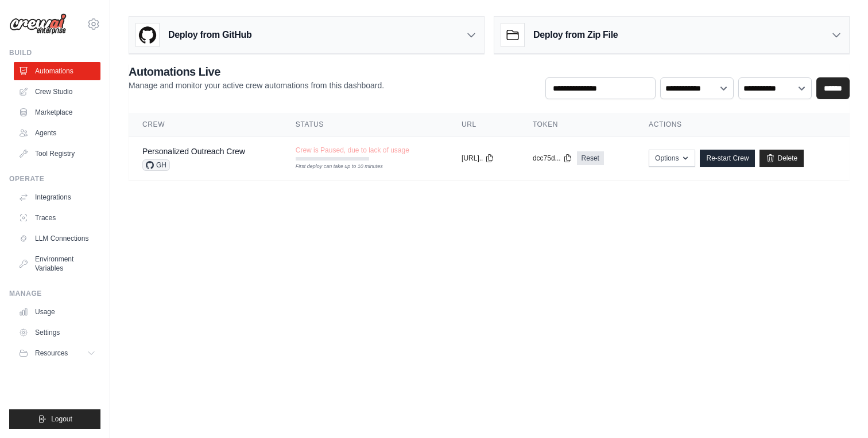 This screenshot has width=868, height=438. I want to click on a: Environment Variables, so click(57, 264).